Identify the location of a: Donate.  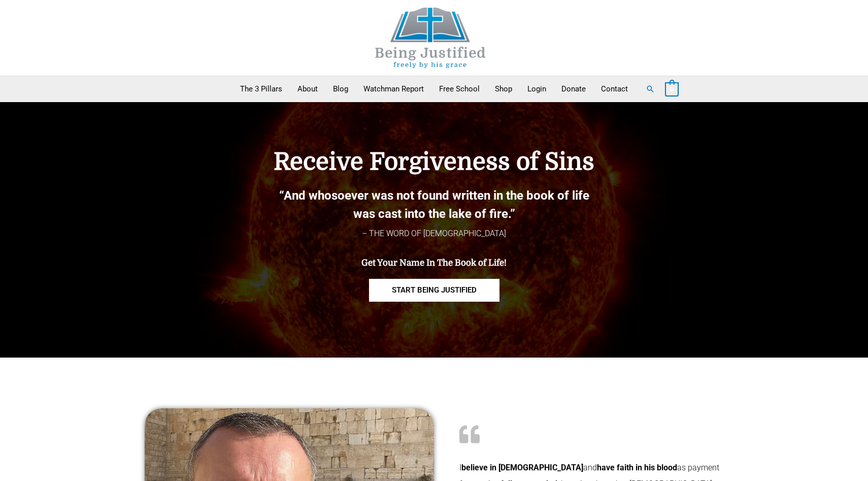
(574, 89).